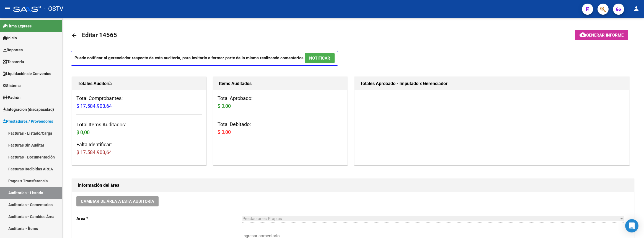 Image resolution: width=644 pixels, height=238 pixels. I want to click on h3: Total Items Auditados:, so click(139, 128).